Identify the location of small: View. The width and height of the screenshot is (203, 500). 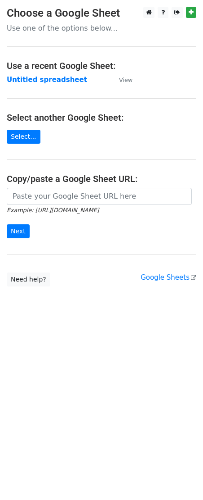
(126, 80).